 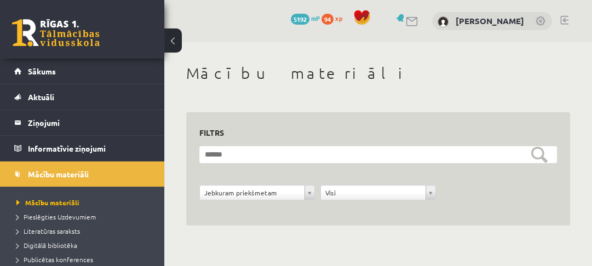 What do you see at coordinates (55, 260) in the screenshot?
I see `span: Publicētas konferences` at bounding box center [55, 260].